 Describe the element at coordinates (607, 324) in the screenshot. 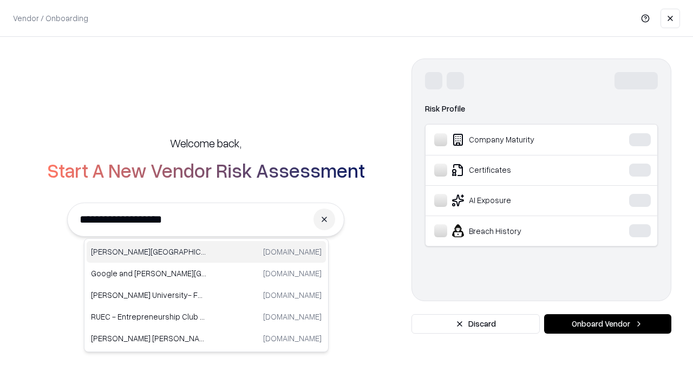

I see `button: Onboard Vendor` at that location.